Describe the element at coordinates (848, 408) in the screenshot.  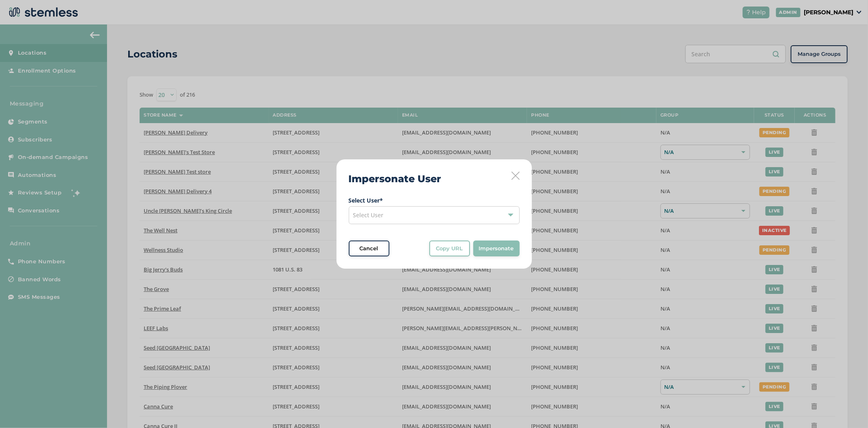
I see `div: Chat Widget` at that location.